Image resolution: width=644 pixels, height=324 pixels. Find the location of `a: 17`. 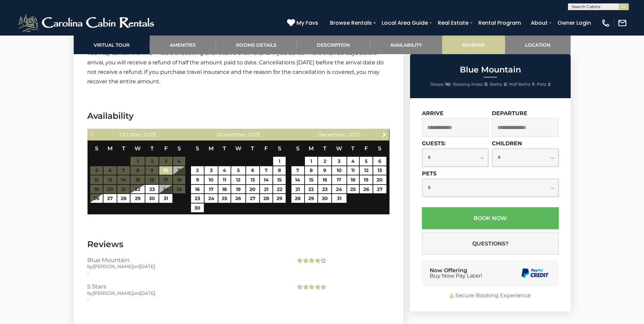

a: 17 is located at coordinates (211, 189).